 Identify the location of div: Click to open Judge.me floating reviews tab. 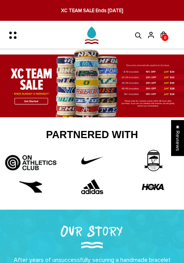
(177, 138).